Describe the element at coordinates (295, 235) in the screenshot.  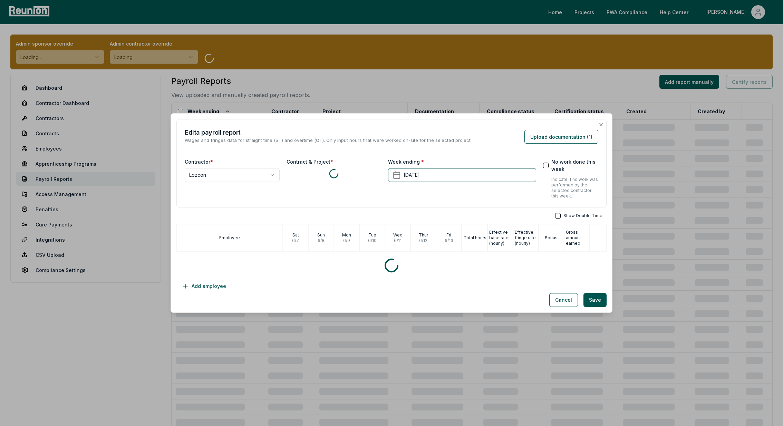
I see `p: Sat` at that location.